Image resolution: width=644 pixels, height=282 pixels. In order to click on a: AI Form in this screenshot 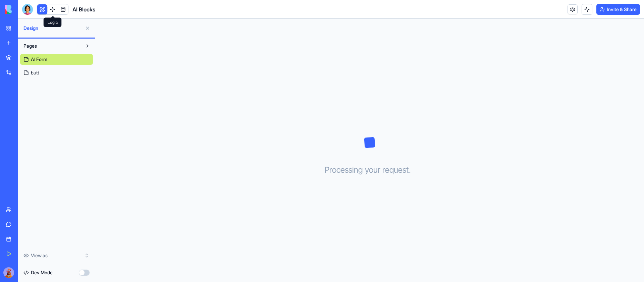, I will do `click(56, 60)`.